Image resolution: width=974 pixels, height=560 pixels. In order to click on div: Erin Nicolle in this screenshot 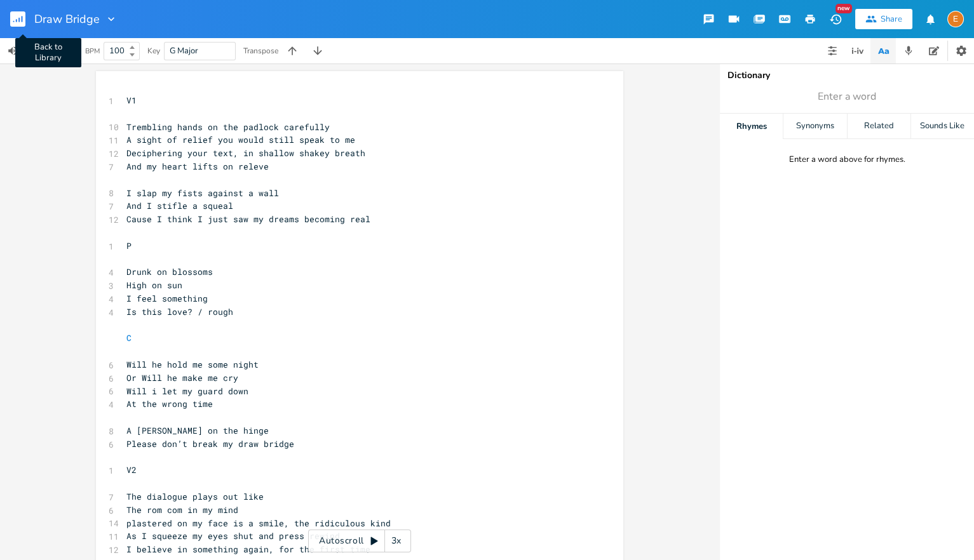, I will do `click(956, 19)`.